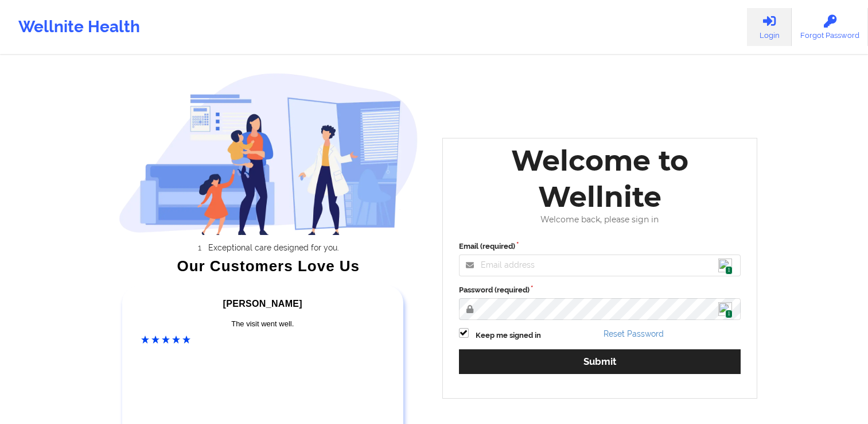  Describe the element at coordinates (600, 265) in the screenshot. I see `input: Email address` at that location.